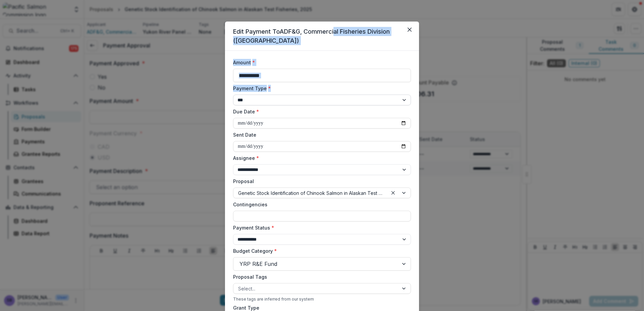  I want to click on label: Budget Category, so click(320, 251).